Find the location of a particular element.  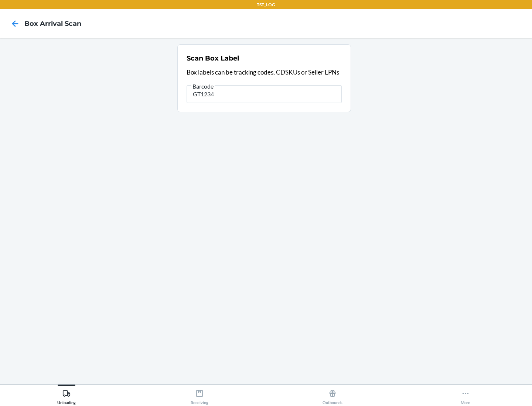

input: Barcode is located at coordinates (264, 94).